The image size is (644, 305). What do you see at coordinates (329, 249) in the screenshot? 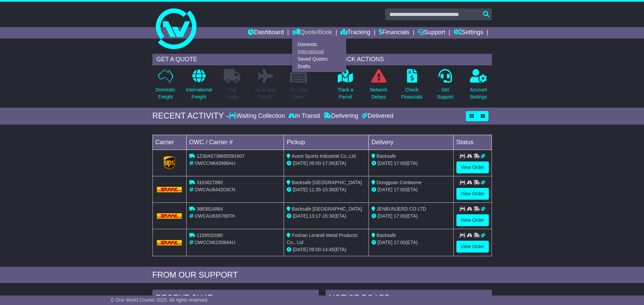
I see `span: 14:45` at bounding box center [329, 249].